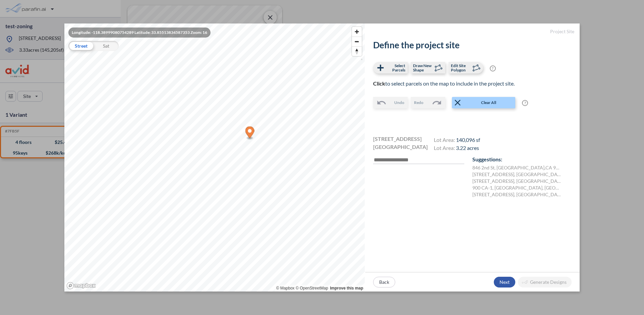 This screenshot has width=644, height=315. I want to click on a: OpenStreetMap, so click(312, 288).